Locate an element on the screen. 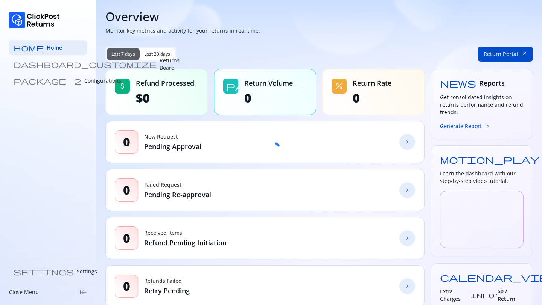  span: package_2 is located at coordinates (47, 81).